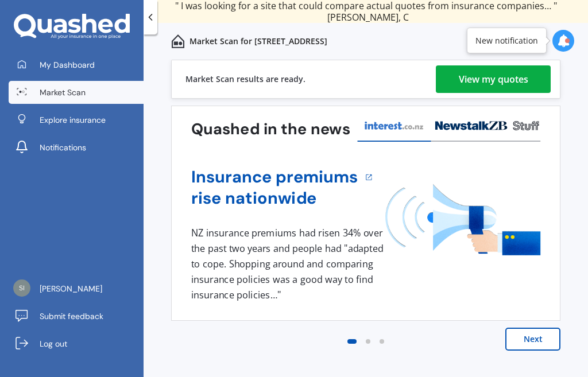 This screenshot has width=588, height=377. I want to click on span: My Dashboard, so click(67, 65).